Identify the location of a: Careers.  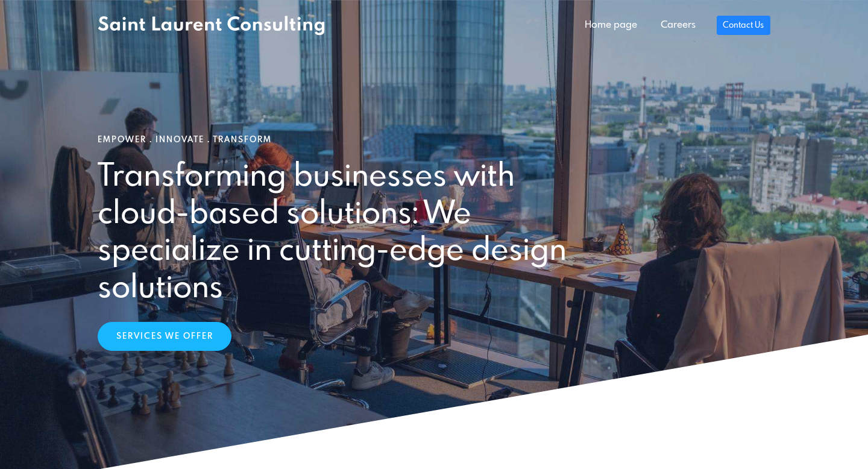
(678, 25).